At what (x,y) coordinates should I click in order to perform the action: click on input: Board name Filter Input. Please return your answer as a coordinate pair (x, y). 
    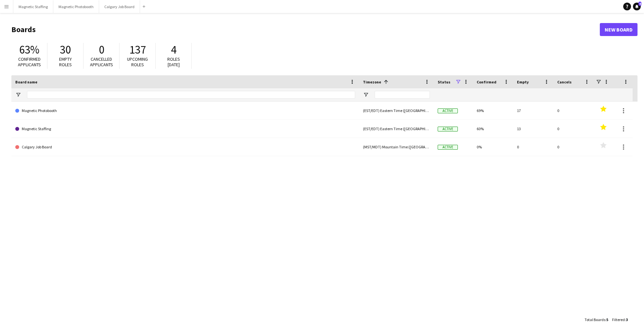
    Looking at the image, I should click on (191, 95).